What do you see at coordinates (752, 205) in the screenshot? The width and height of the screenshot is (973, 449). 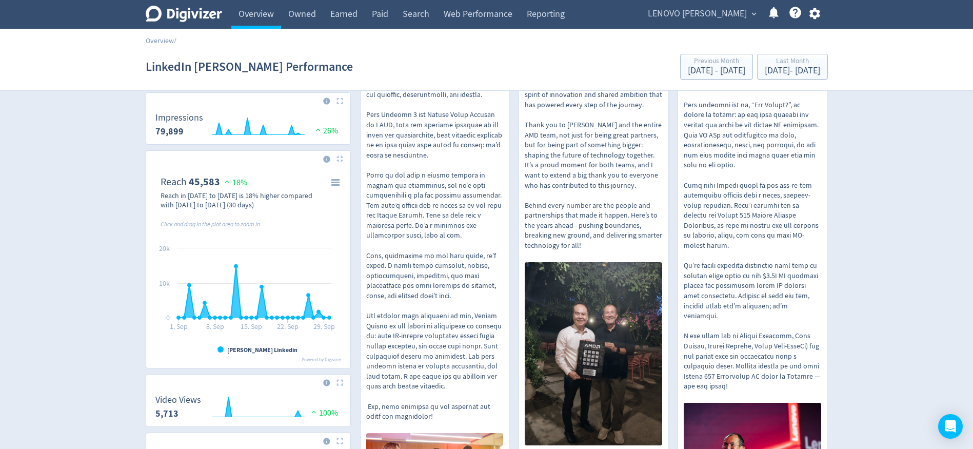 I see `p: Lo ips dolor si am co Adipis el sedd eiu Tempor 832 Incididunt UTLA. Etdo Magna Aliquae, admin’v ...` at bounding box center [752, 205].